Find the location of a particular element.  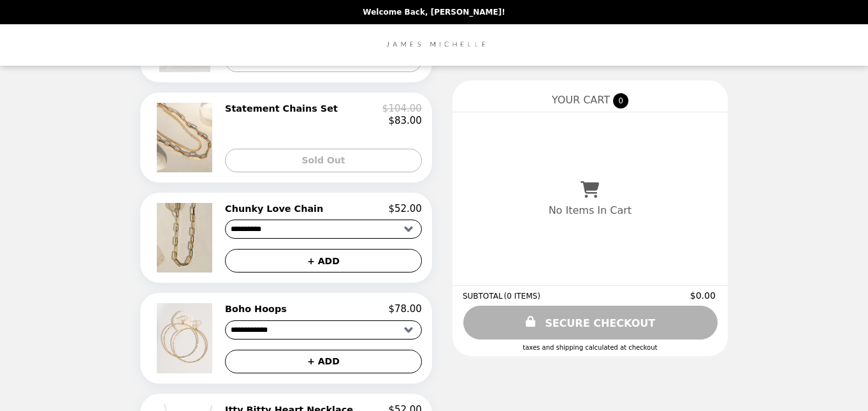

p: $78.00 is located at coordinates (405, 309).